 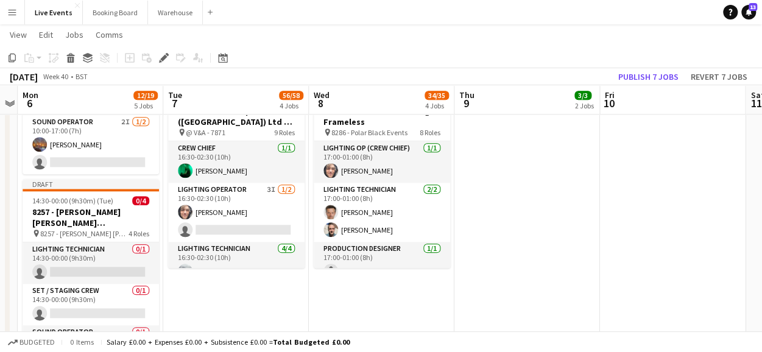 I want to click on app-card-role: Set / Staging Crew0/114:30-00:00 (9h30m), so click(x=91, y=305).